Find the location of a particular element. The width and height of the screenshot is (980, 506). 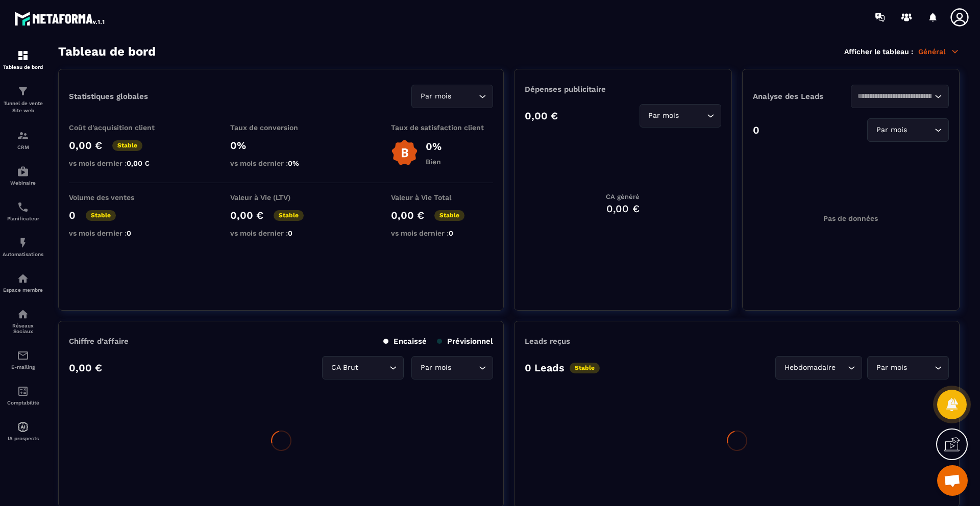

img: social-network is located at coordinates (23, 314).